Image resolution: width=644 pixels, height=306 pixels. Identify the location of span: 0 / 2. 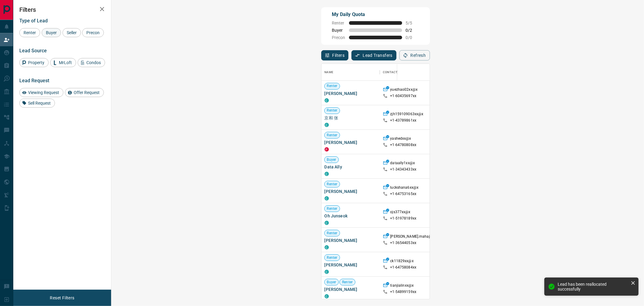
(413, 30).